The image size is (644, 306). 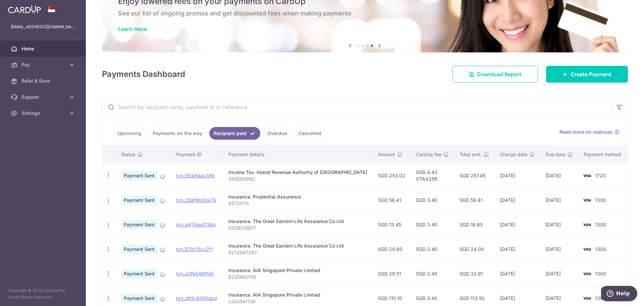 What do you see at coordinates (604, 155) in the screenshot?
I see `th: Payment method` at bounding box center [604, 155].